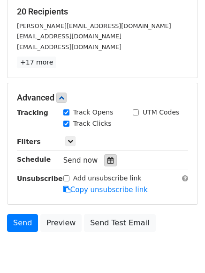 The width and height of the screenshot is (205, 273). What do you see at coordinates (61, 223) in the screenshot?
I see `a: Preview` at bounding box center [61, 223].